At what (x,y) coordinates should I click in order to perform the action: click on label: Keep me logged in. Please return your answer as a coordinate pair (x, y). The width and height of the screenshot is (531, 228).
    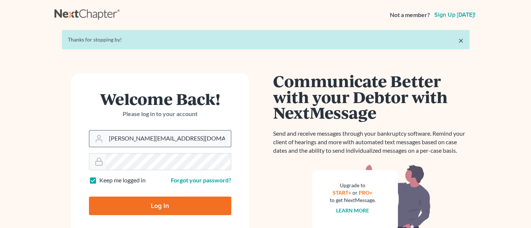
    Looking at the image, I should click on (122, 180).